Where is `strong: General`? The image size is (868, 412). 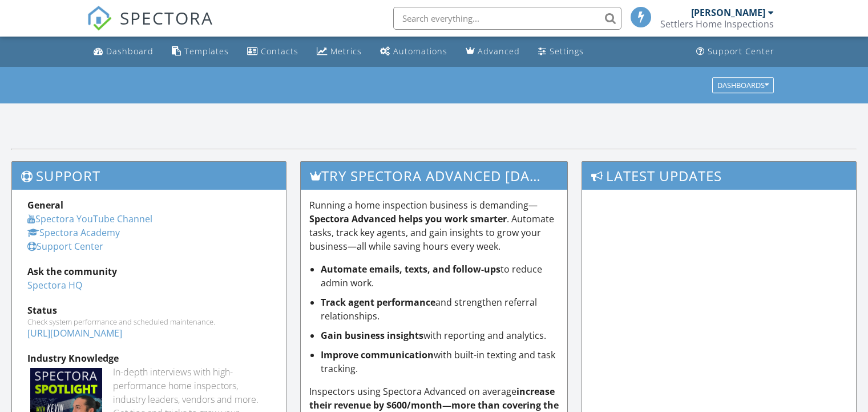 strong: General is located at coordinates (45, 205).